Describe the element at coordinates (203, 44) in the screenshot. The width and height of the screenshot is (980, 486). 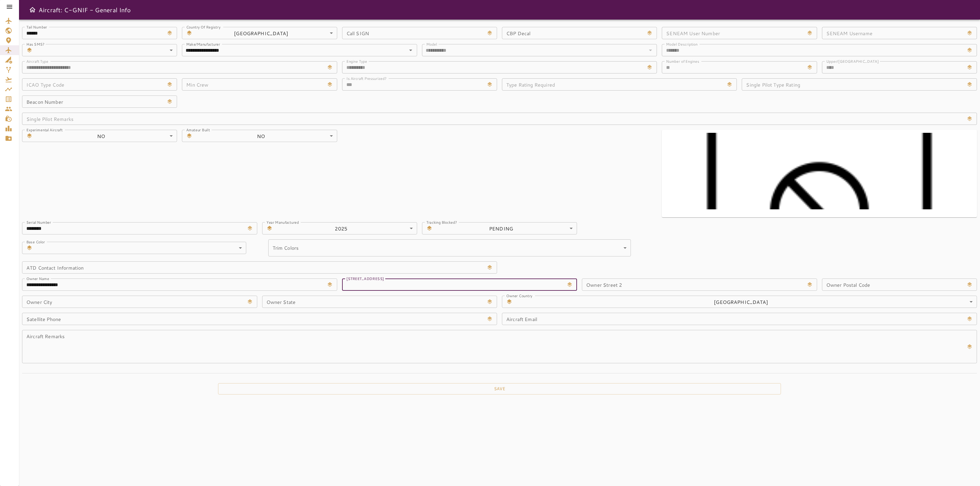
I see `label: Make/Manufacturer` at that location.